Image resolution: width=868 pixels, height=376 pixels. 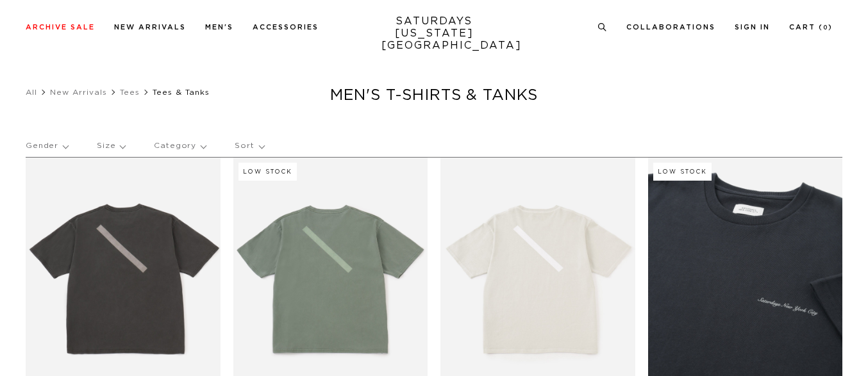 What do you see at coordinates (129, 92) in the screenshot?
I see `a: Tees` at bounding box center [129, 92].